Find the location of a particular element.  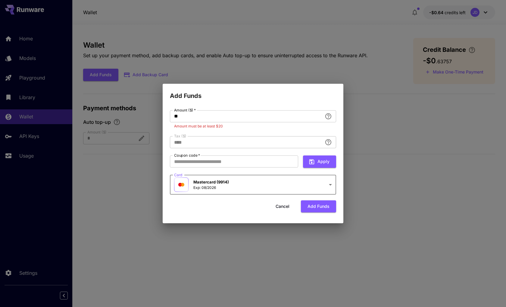

p: Mastercard (9914) is located at coordinates (211, 182).